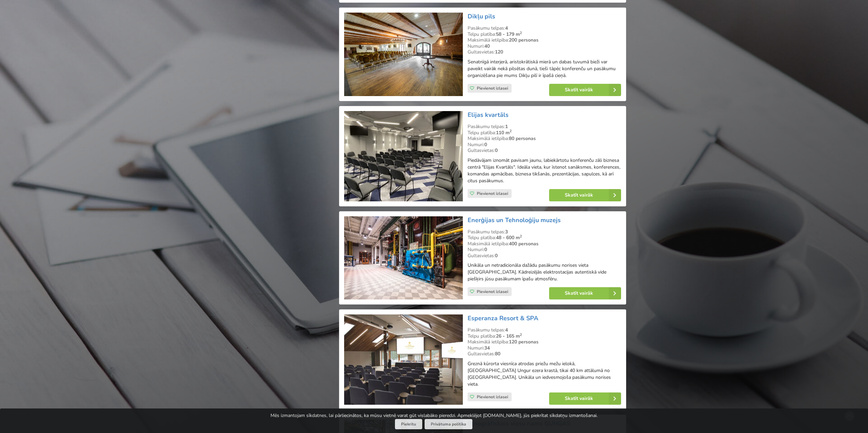 This screenshot has width=868, height=433. I want to click on a: Viesnīca | Viļņas apriņķis | Esperanza Resort & SPA, so click(403, 360).